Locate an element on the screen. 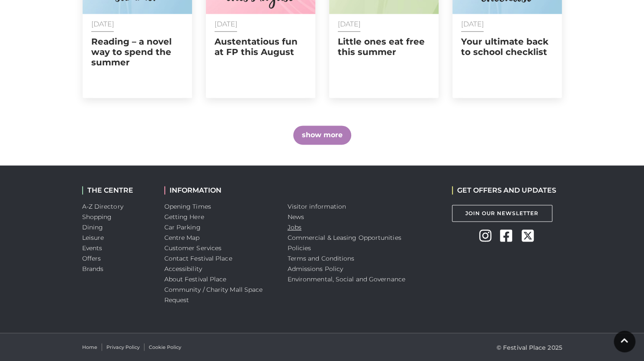 This screenshot has width=644, height=361. h2: Austentatious fun at FP this August is located at coordinates (260, 47).